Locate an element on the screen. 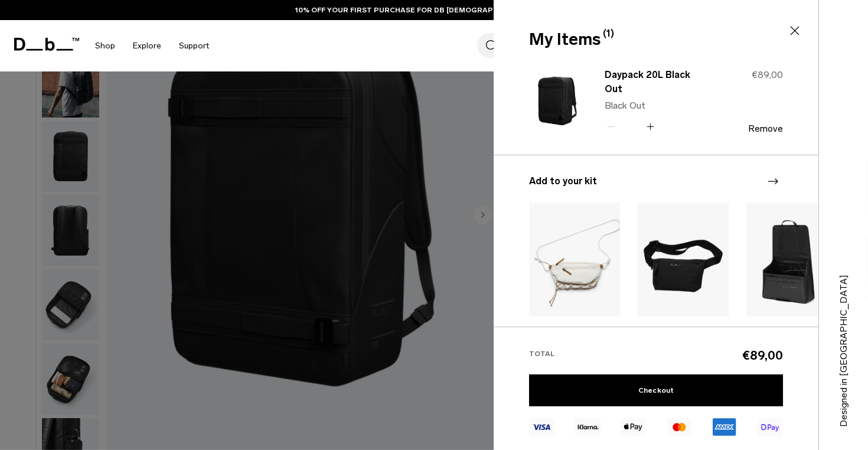 This screenshot has width=868, height=450. span: Total is located at coordinates (541, 354).